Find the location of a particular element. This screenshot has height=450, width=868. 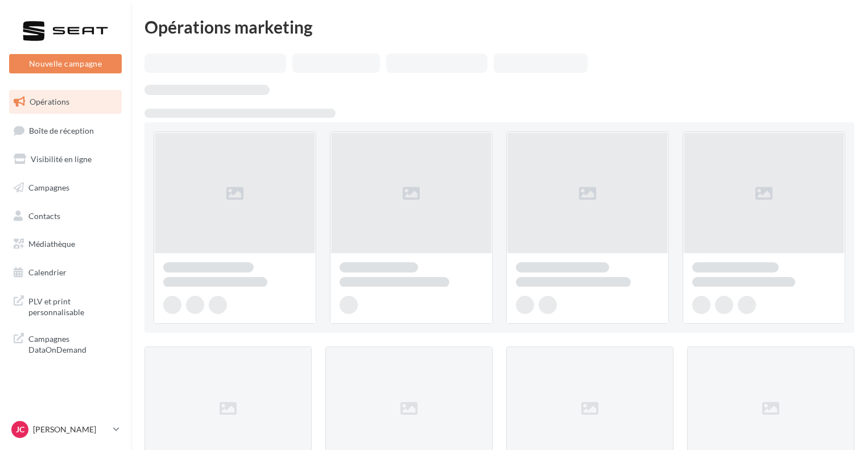

span: Opérations is located at coordinates (50, 101).